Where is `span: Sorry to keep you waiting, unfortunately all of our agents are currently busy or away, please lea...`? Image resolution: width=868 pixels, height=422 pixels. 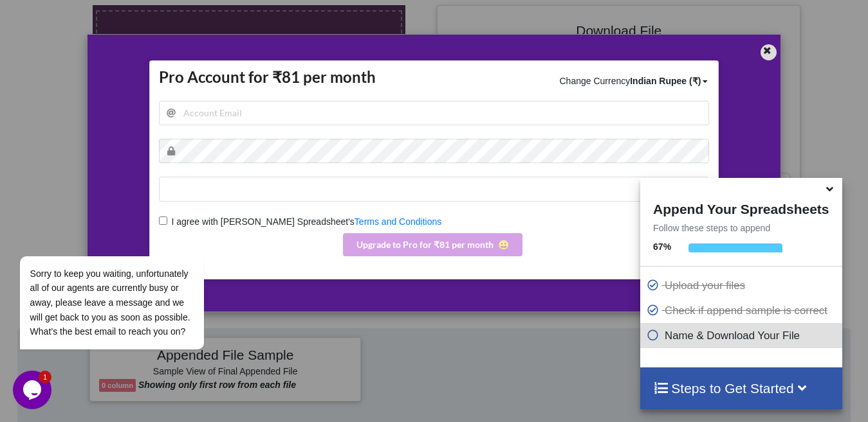 span: Sorry to keep you waiting, unfortunately all of our agents are currently busy or away, please lea... is located at coordinates (97, 163).